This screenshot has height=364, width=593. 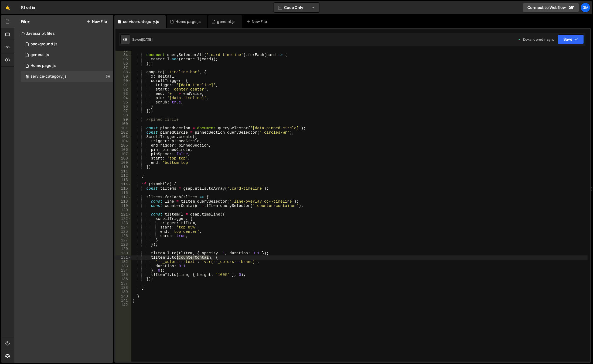 What do you see at coordinates (64, 33) in the screenshot?
I see `div: Javascript files` at bounding box center [64, 33].